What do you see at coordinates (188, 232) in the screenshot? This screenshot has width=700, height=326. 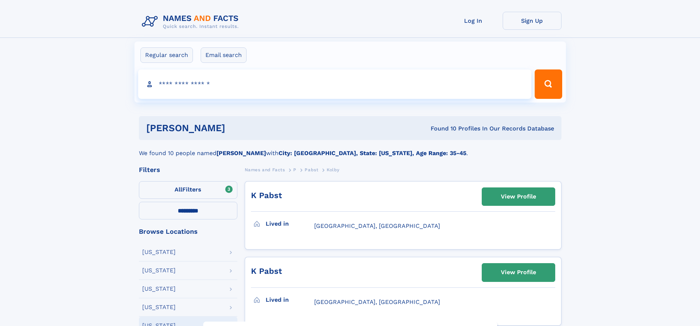 I see `div: Browse Locations` at bounding box center [188, 232].